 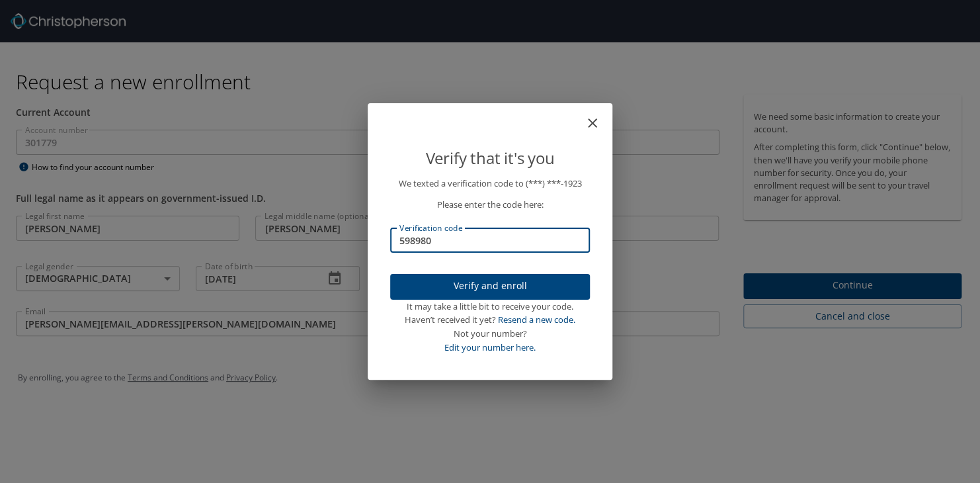 What do you see at coordinates (490, 158) in the screenshot?
I see `p: Verify that it's you` at bounding box center [490, 158].